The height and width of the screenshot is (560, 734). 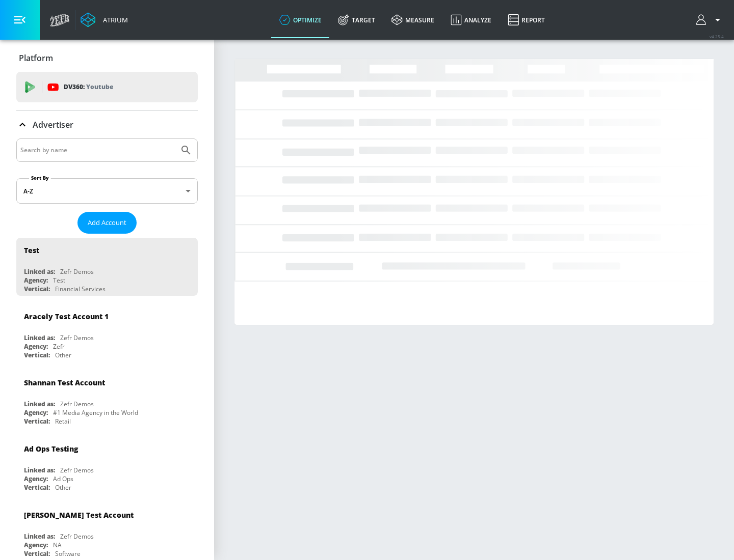 I want to click on div: #1 Media Agency in the World, so click(x=95, y=412).